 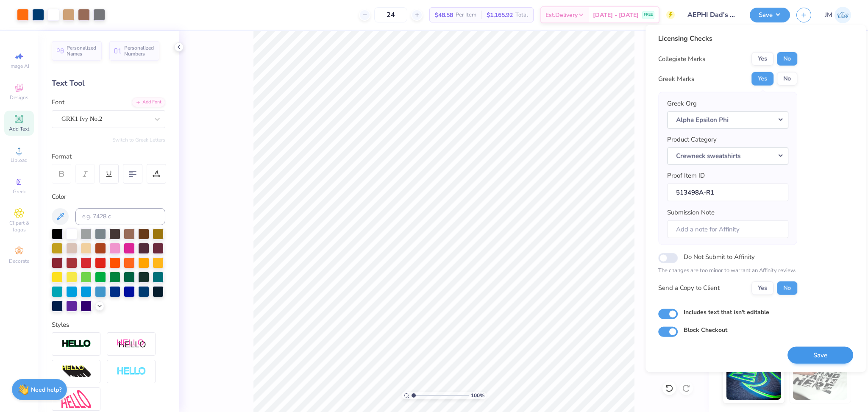 I want to click on span: 100 %, so click(x=478, y=396).